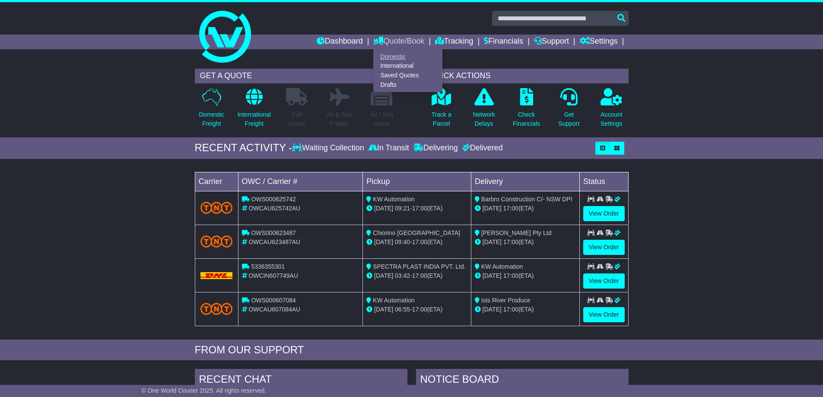 This screenshot has height=397, width=823. What do you see at coordinates (301, 381) in the screenshot?
I see `div: RECENT CHAT` at bounding box center [301, 381].